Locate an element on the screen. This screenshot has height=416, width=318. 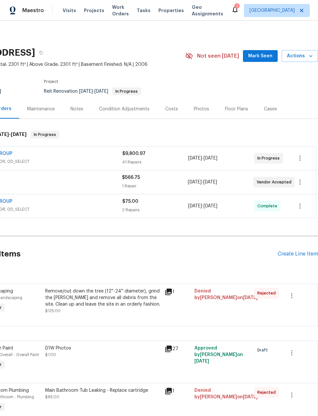
span: Actions is located at coordinates (299, 56).